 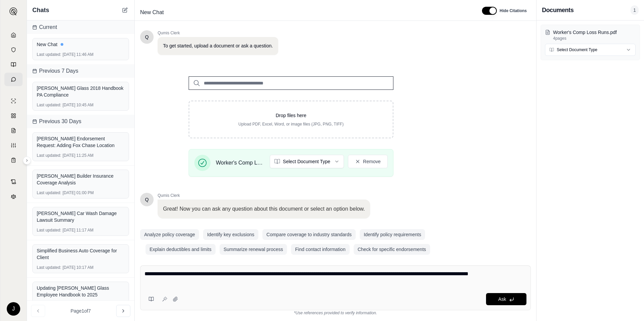 I want to click on a: Home, so click(x=13, y=35).